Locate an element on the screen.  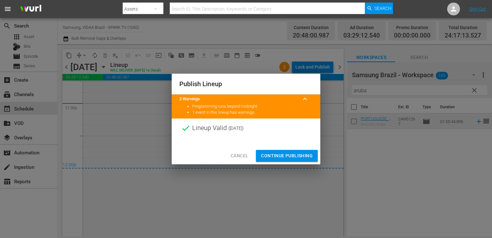
button: Continue Publishing is located at coordinates (287, 156).